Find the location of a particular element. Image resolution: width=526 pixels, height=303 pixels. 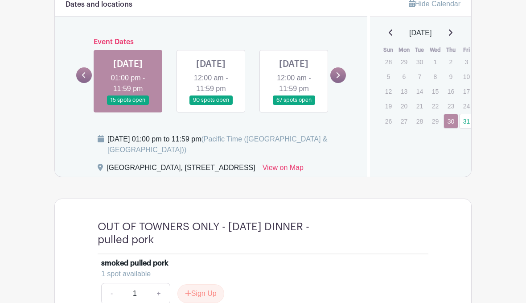

div: smoked pulled pork is located at coordinates (135, 263).